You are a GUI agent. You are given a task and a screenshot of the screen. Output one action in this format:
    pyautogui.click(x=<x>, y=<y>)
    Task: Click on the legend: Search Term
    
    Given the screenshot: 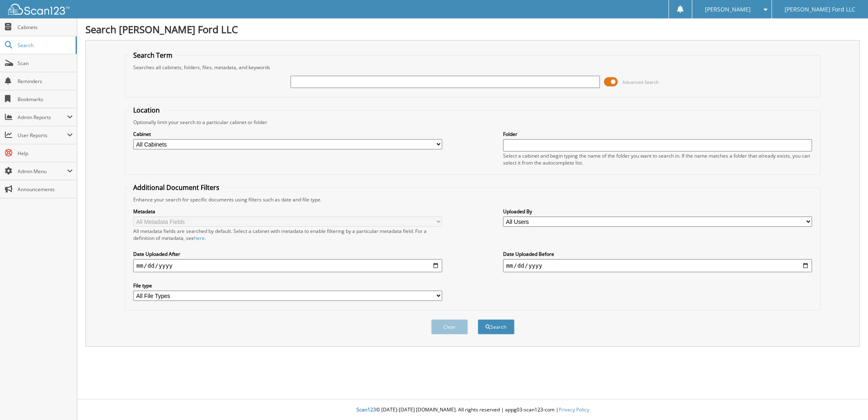 What is the action you would take?
    pyautogui.click(x=153, y=55)
    